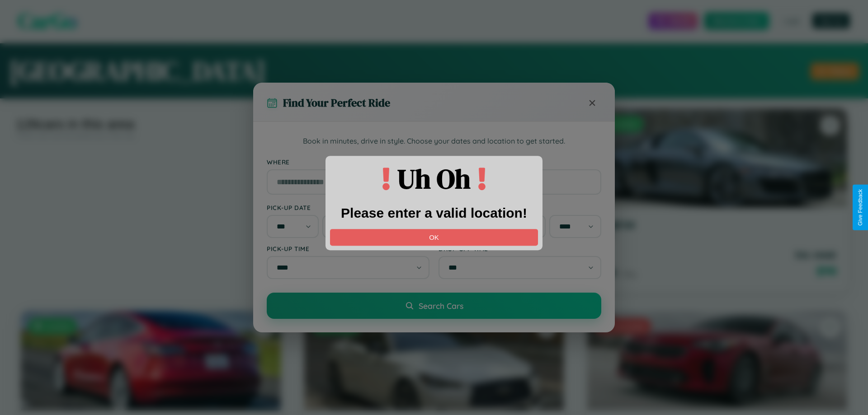 The width and height of the screenshot is (868, 415). Describe the element at coordinates (434, 142) in the screenshot. I see `p: Book in minutes, drive in style. Choose your dates and location to get started.` at that location.